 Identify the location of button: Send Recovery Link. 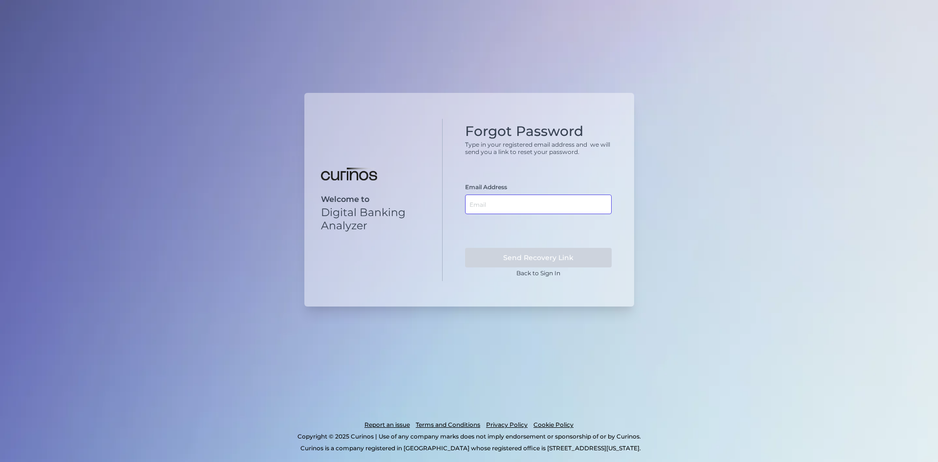
(538, 257).